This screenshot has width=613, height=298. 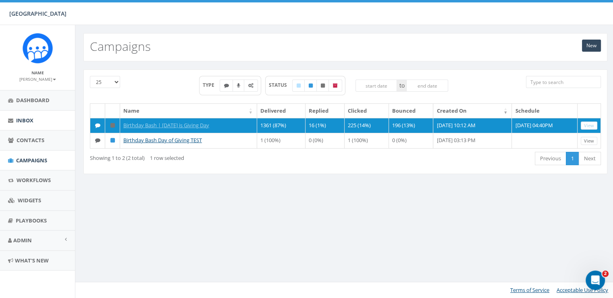 What do you see at coordinates (37, 48) in the screenshot?
I see `img: Rally_Corp_Icon.png` at bounding box center [37, 48].